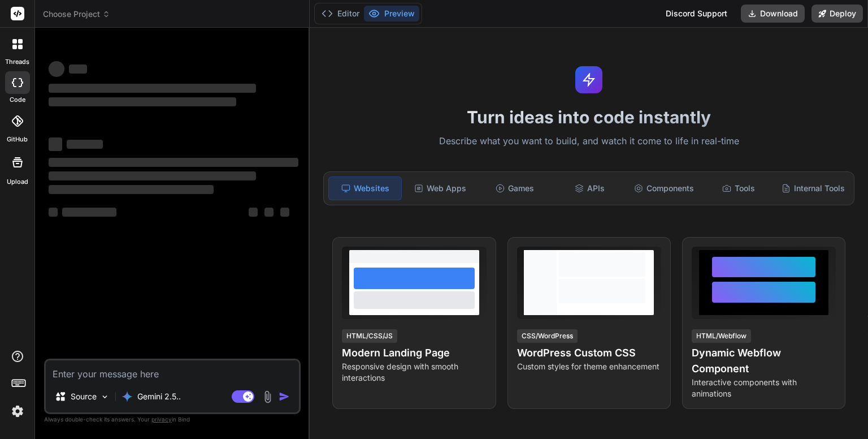  I want to click on p: Custom styles for theme enhancement, so click(589, 366).